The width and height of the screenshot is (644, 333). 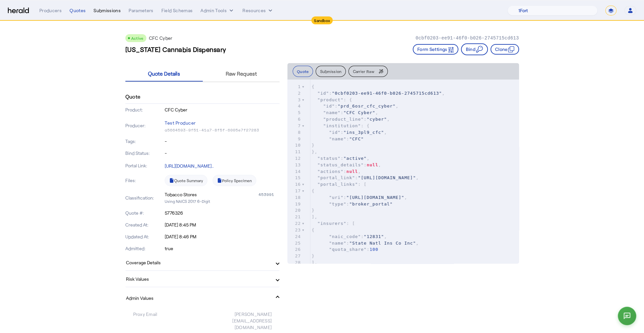 I want to click on p: true, so click(x=222, y=249).